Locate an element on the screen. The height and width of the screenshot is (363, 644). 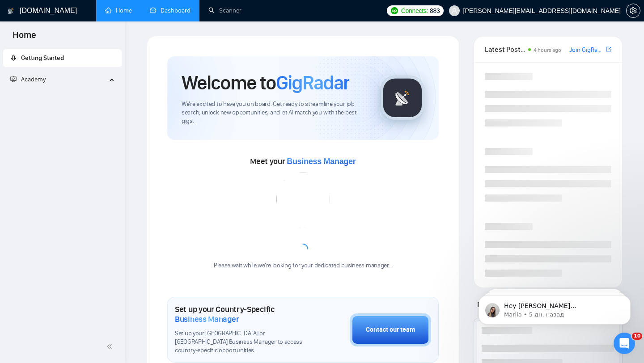
span: 883 is located at coordinates (435, 11).